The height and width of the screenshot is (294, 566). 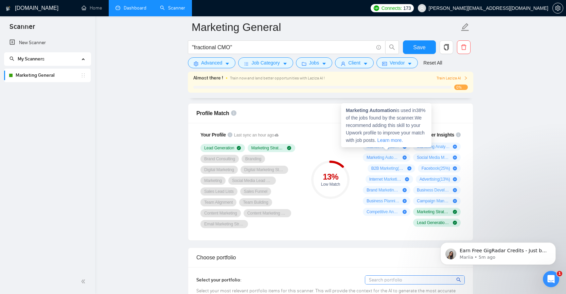 I want to click on span: Digital Marketing, so click(x=219, y=170).